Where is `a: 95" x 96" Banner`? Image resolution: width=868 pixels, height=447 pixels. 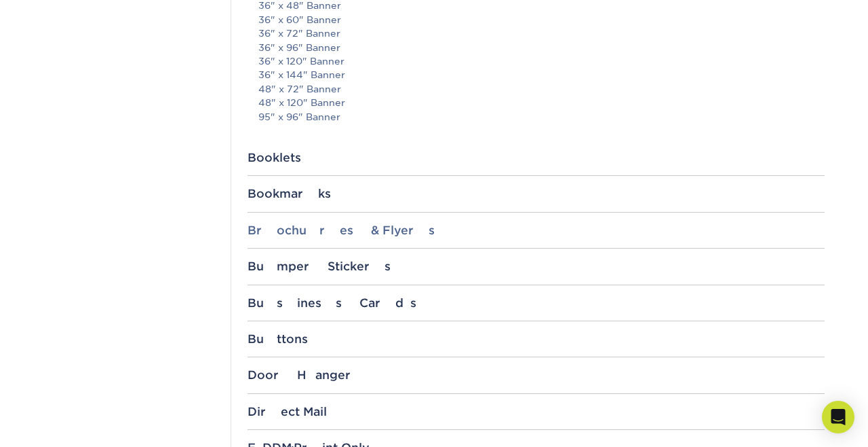 a: 95" x 96" Banner is located at coordinates (299, 117).